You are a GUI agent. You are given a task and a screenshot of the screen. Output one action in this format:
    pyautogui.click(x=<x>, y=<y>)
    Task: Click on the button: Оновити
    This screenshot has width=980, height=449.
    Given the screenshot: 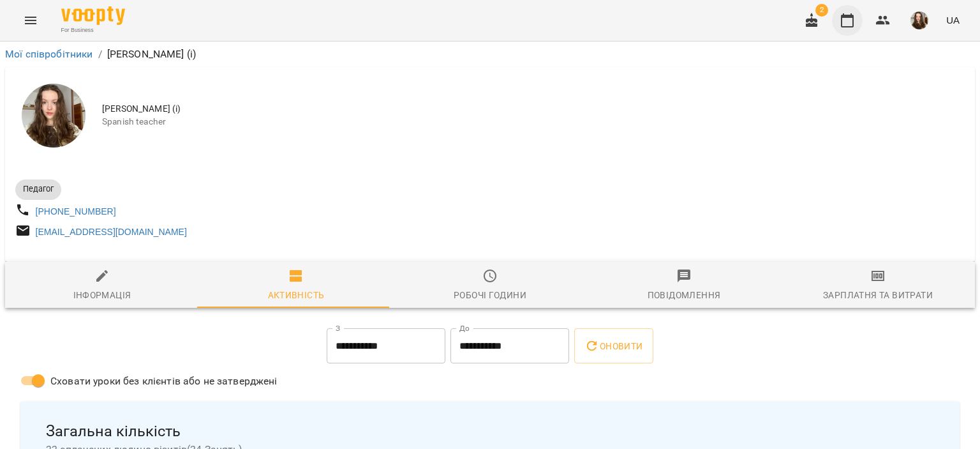 What is the action you would take?
    pyautogui.click(x=613, y=346)
    